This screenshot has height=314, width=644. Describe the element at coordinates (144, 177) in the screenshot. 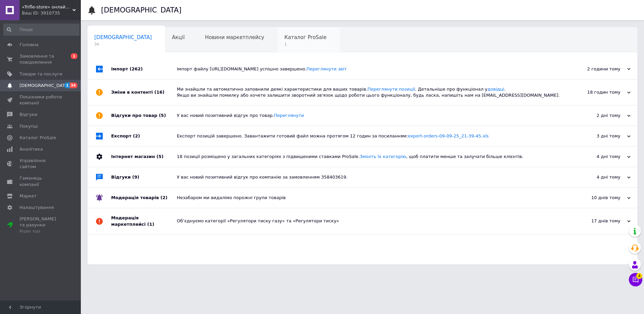

I see `div: Відгуки` at that location.